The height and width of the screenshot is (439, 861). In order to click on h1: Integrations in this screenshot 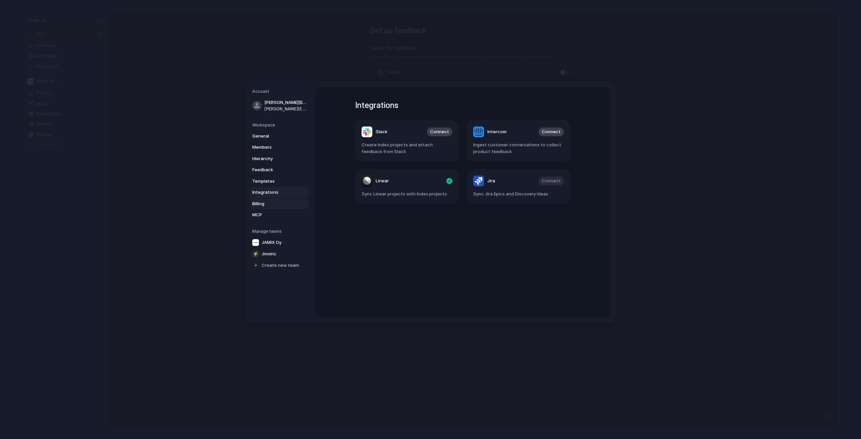, I will do `click(463, 105)`.